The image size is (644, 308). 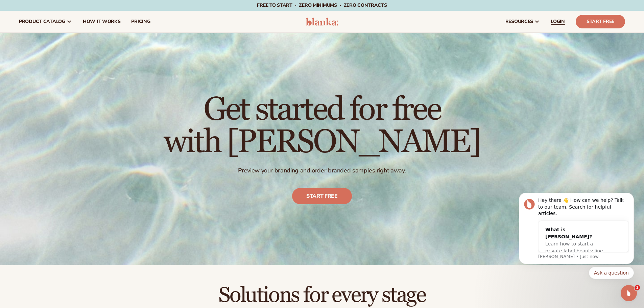 I want to click on div: message notification from Lee, Just now. Hey there 👋 How can we help? Talk to our team. Search fo..., so click(x=67, y=48).